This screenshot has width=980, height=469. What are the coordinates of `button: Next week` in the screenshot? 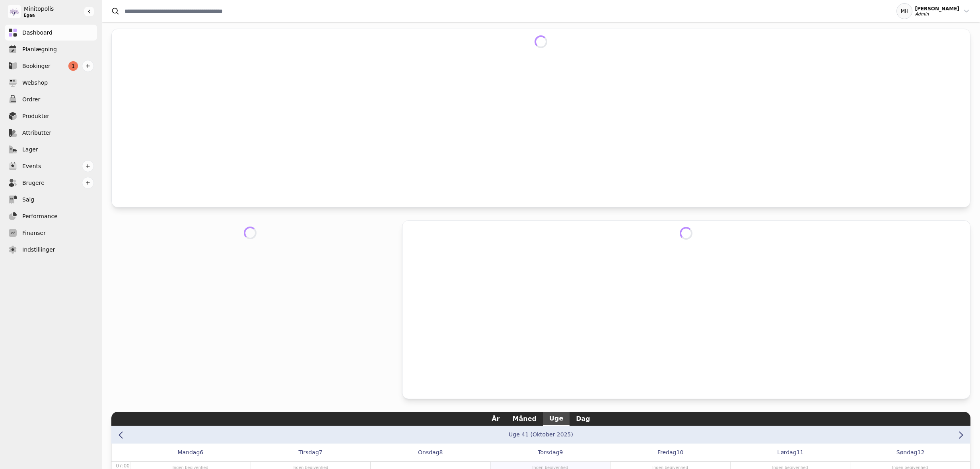 It's located at (960, 434).